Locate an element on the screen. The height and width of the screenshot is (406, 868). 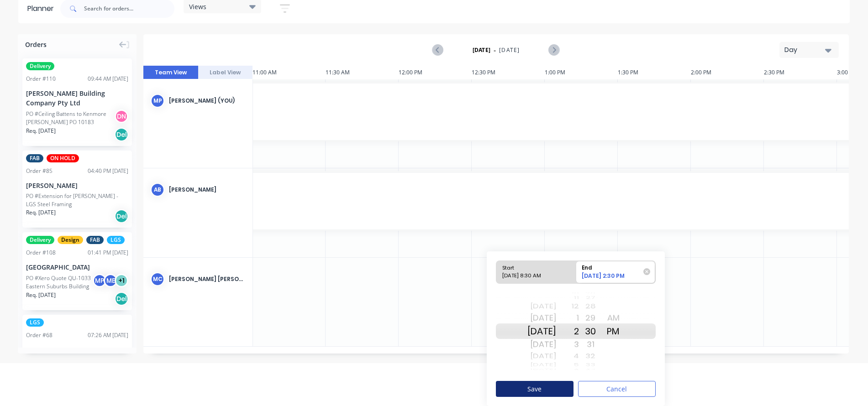
div: End is located at coordinates (611, 266).